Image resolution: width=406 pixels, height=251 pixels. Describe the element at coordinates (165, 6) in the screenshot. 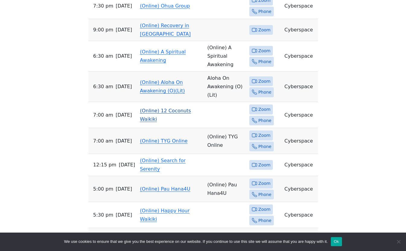

I see `a: (Online) Ohua Group` at that location.